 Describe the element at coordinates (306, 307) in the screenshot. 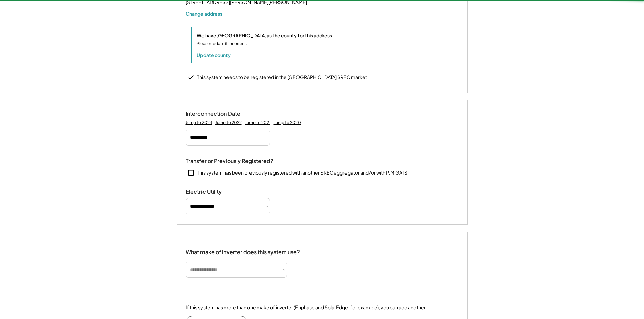

I see `div: If this system has more than one make of inverter (Enphase and SolarEdge, for example), you can a...` at that location.